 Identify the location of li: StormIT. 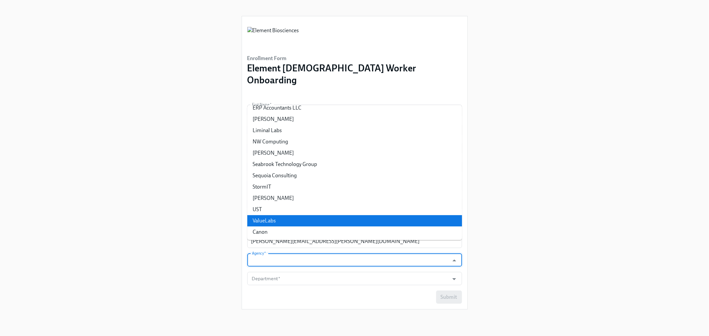
(355, 187).